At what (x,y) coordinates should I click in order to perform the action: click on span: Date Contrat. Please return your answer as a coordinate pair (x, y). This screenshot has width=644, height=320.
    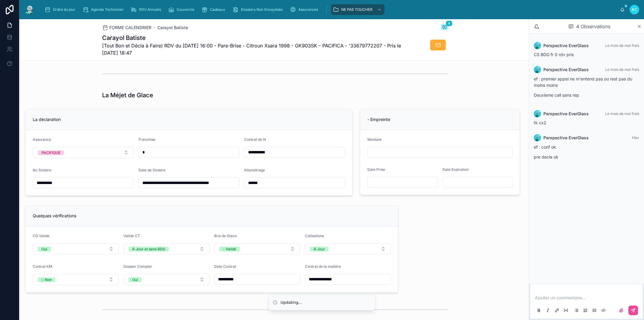
    Looking at the image, I should click on (225, 266).